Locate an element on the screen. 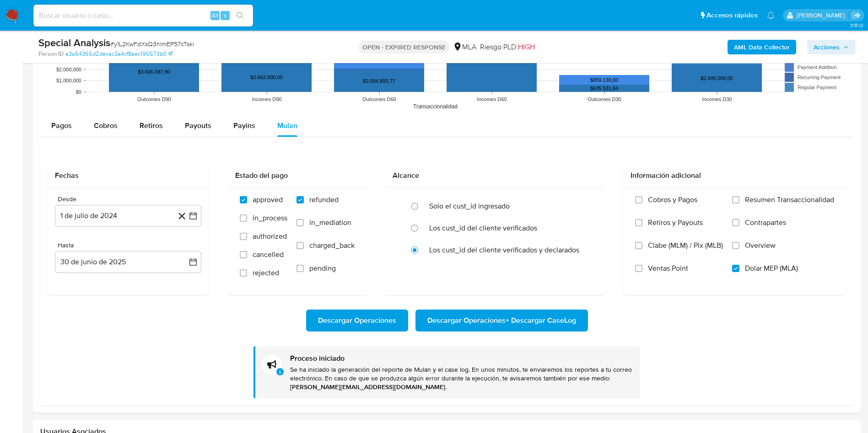 The height and width of the screenshot is (433, 868). span: # y1L2KwFdXsQ3hlmEP57cTski is located at coordinates (152, 44).